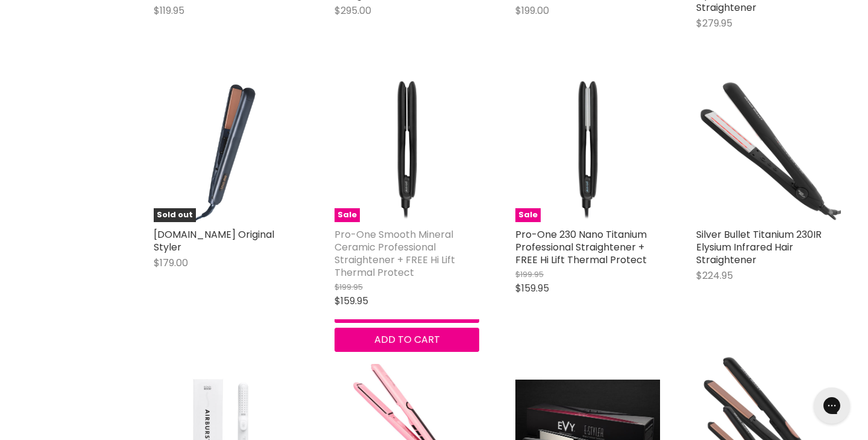 The height and width of the screenshot is (440, 868). What do you see at coordinates (714, 23) in the screenshot?
I see `span: $279.95` at bounding box center [714, 23].